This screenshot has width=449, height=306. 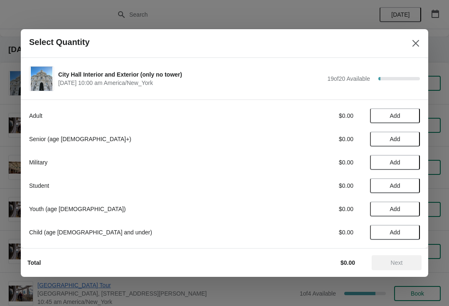 What do you see at coordinates (34, 262) in the screenshot?
I see `strong: Total` at bounding box center [34, 262].